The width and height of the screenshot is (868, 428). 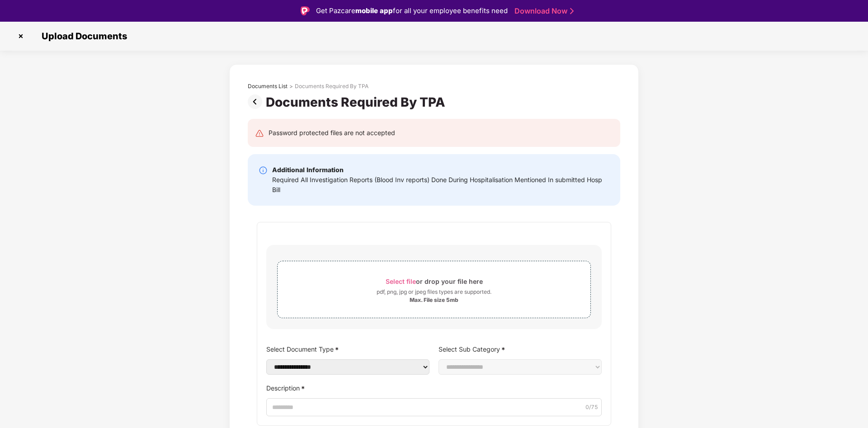 What do you see at coordinates (305, 11) in the screenshot?
I see `img: Logo` at bounding box center [305, 11].